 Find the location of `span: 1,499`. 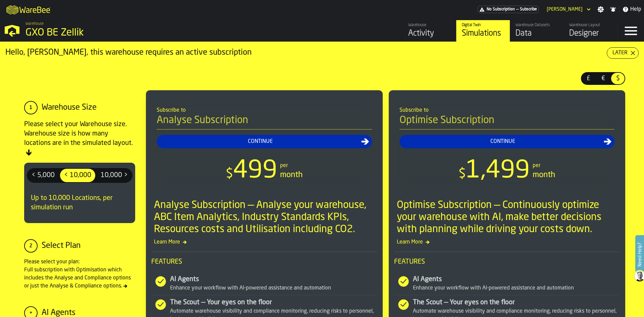

span: 1,499 is located at coordinates (498, 171).